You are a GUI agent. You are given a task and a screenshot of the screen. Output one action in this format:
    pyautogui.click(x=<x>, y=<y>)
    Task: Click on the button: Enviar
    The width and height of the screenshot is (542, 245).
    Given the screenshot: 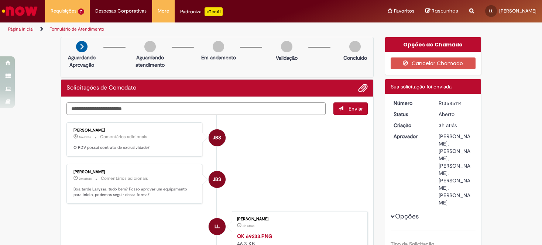 What is the action you would take?
    pyautogui.click(x=350, y=109)
    